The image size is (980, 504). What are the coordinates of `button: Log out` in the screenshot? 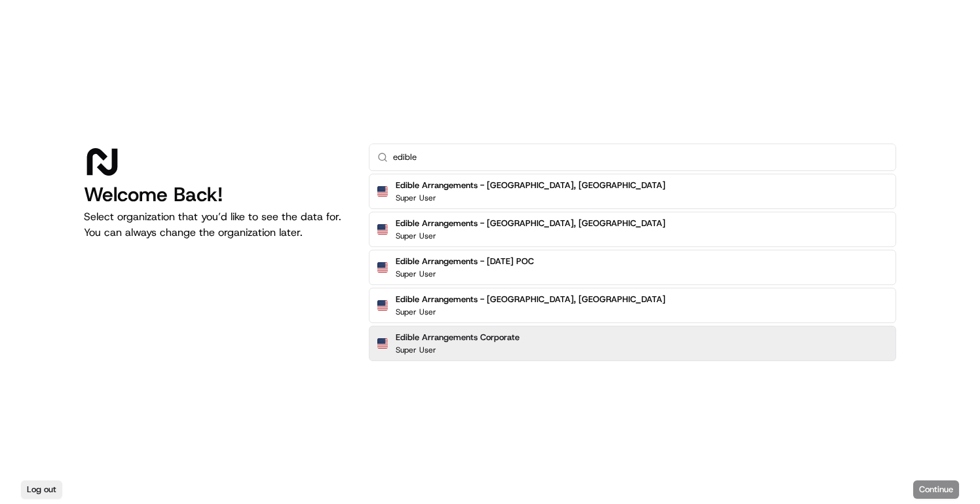 It's located at (42, 489).